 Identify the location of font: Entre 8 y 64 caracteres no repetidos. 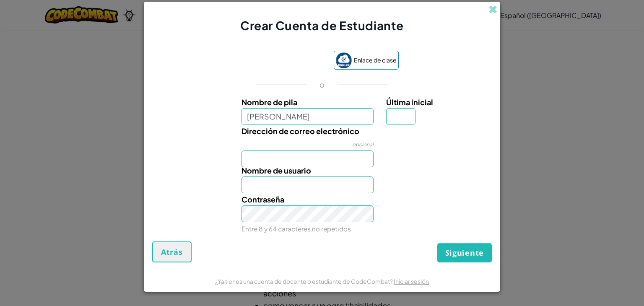
(296, 229).